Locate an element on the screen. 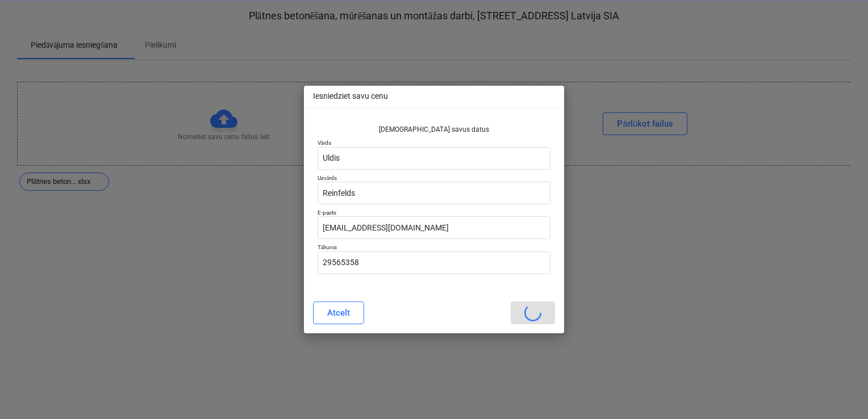  span: aizvērt is located at coordinates (552, 97).